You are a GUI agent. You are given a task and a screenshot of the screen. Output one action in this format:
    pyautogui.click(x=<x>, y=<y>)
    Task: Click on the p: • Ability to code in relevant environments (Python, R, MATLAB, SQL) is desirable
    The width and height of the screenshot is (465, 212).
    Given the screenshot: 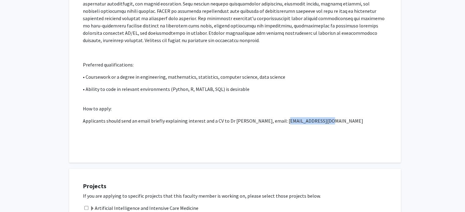 What is the action you would take?
    pyautogui.click(x=235, y=89)
    